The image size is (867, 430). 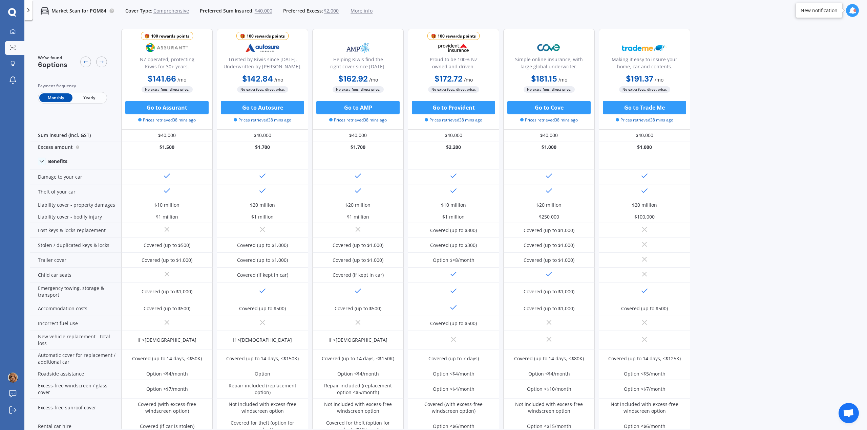 What do you see at coordinates (75, 260) in the screenshot?
I see `div: Trailer cover` at bounding box center [75, 260].